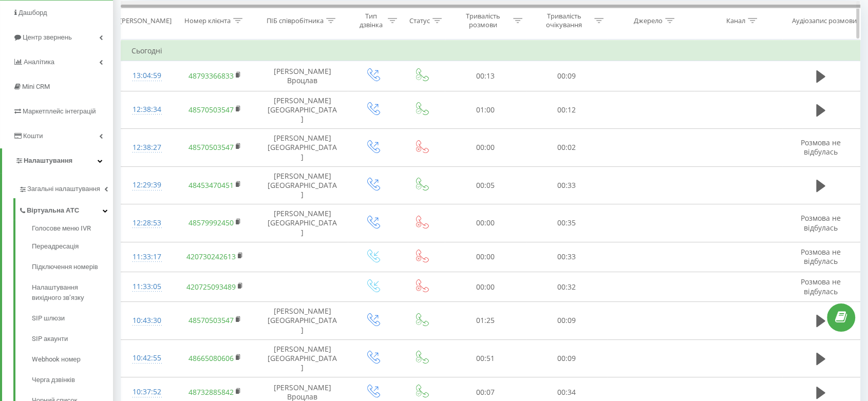  What do you see at coordinates (70, 293) in the screenshot?
I see `span: Налаштування вихідного зв’язку` at bounding box center [70, 293].